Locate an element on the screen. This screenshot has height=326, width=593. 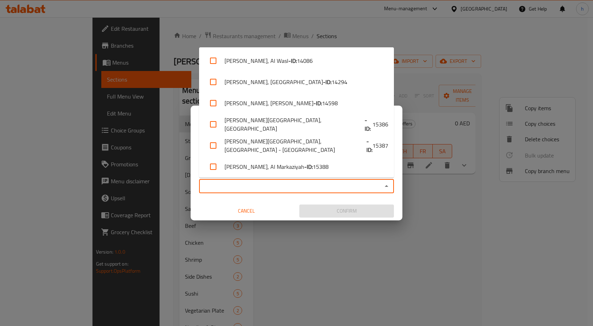
span: Cancel is located at coordinates (246, 211).